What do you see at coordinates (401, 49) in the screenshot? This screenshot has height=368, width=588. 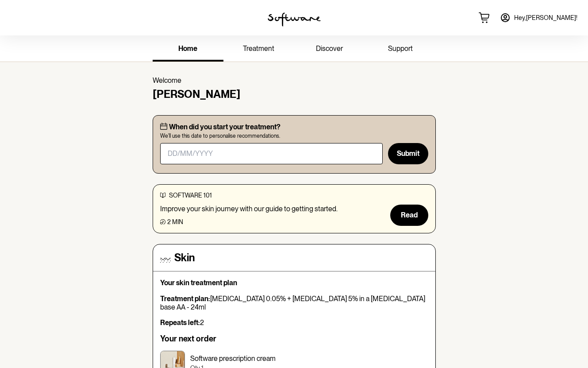 I see `span: support` at bounding box center [401, 49].